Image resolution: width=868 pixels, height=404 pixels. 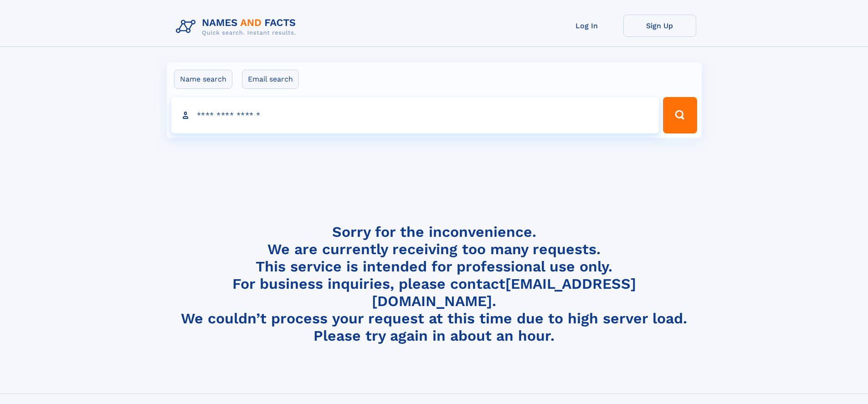 I want to click on input: search input, so click(x=415, y=115).